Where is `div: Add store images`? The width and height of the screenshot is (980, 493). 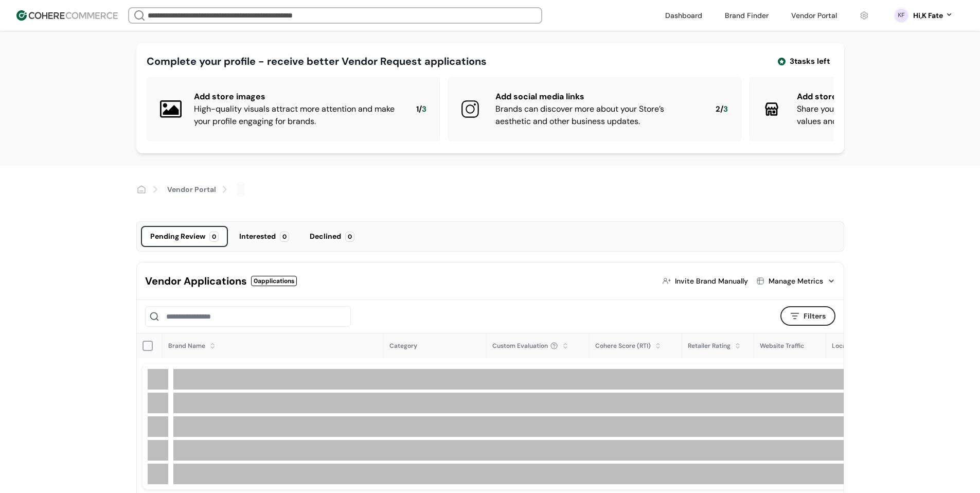
div: Add store images is located at coordinates (297, 97).